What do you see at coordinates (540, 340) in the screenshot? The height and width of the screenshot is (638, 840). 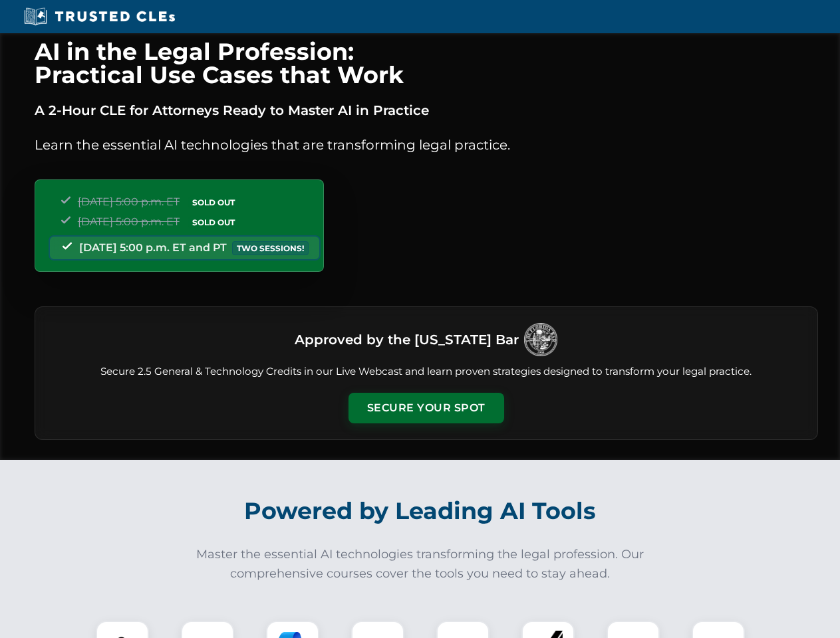 I see `img: Logo` at bounding box center [540, 340].